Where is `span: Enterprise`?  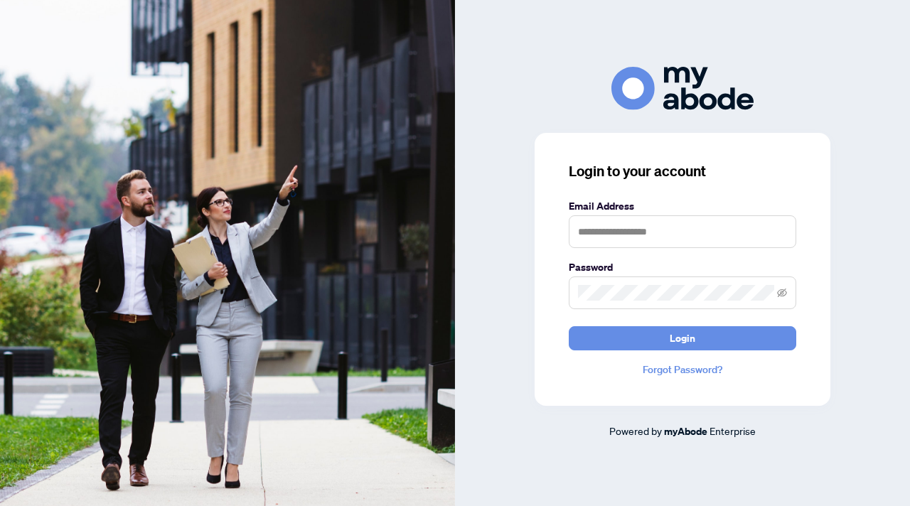
span: Enterprise is located at coordinates (732, 431).